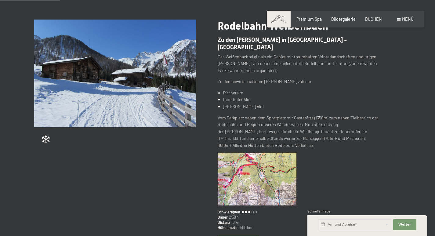 Image resolution: width=435 pixels, height=236 pixels. What do you see at coordinates (233, 217) in the screenshot?
I see `span: 2:30 h` at bounding box center [233, 217].